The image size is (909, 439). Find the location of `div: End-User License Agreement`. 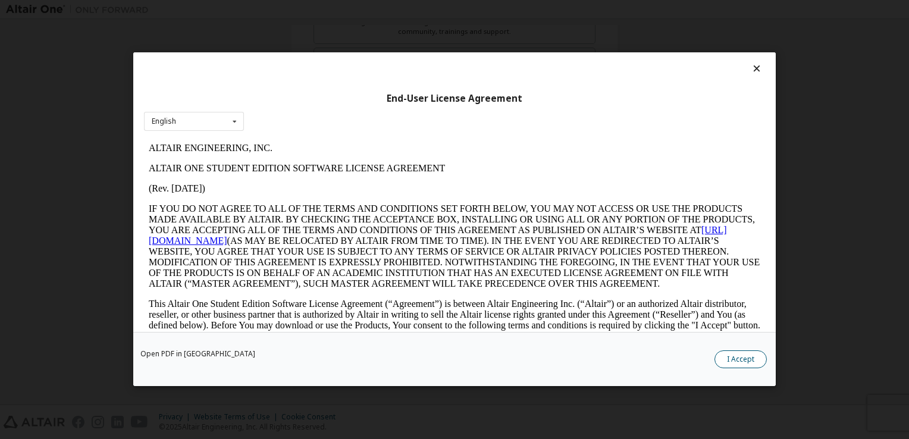

div: End-User License Agreement is located at coordinates (455, 99).